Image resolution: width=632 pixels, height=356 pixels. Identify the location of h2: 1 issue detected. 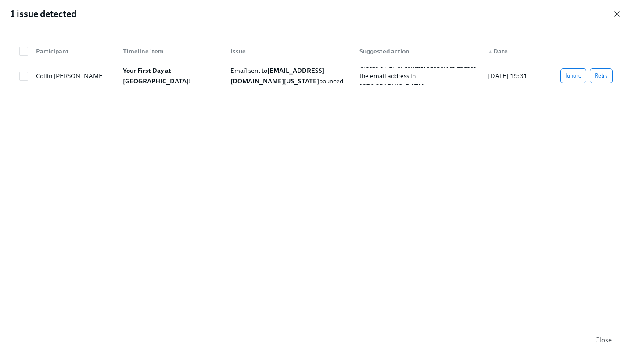
(43, 14).